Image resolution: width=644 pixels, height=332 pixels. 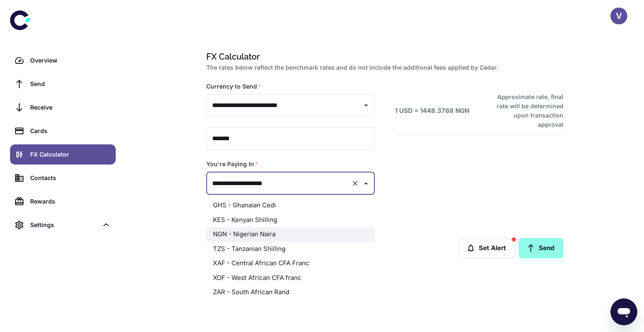 I want to click on h6: Approximate rate, final rate will be determined upon transaction approval, so click(x=526, y=111).